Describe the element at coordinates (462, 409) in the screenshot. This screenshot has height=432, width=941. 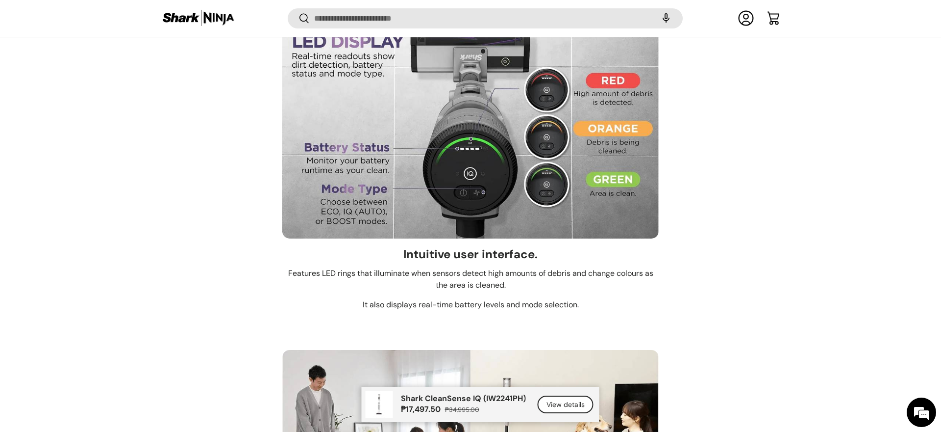
I see `s: ₱34,995.00` at that location.